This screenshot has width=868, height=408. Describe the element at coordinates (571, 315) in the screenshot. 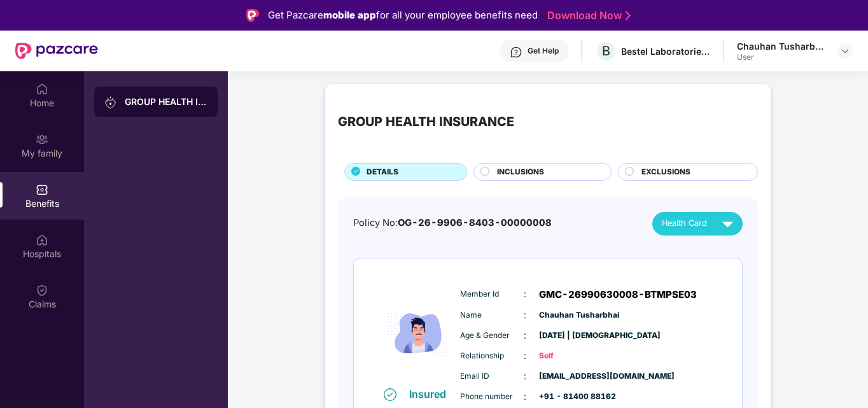

I see `span: Chauhan Tusharbhai` at that location.